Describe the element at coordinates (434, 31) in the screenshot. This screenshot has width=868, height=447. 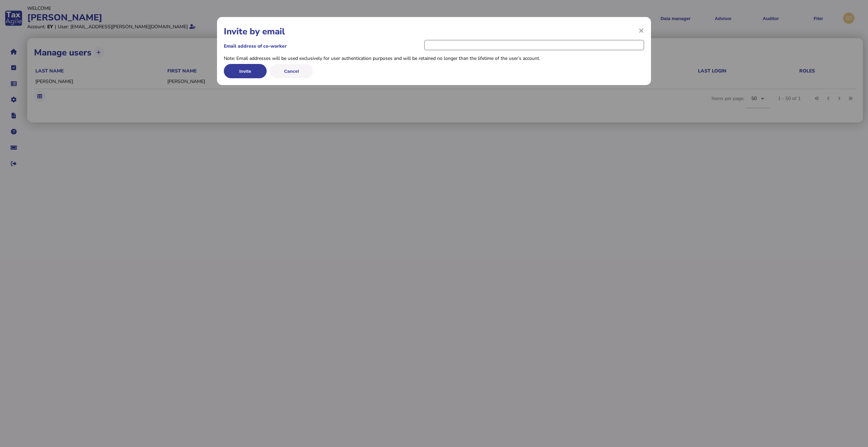
I see `h1: Invite by email` at that location.